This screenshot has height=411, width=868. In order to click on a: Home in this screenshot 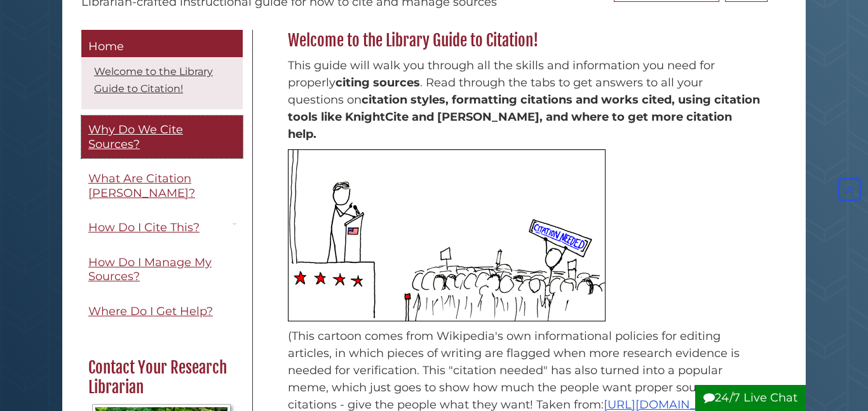, I will do `click(162, 44)`.